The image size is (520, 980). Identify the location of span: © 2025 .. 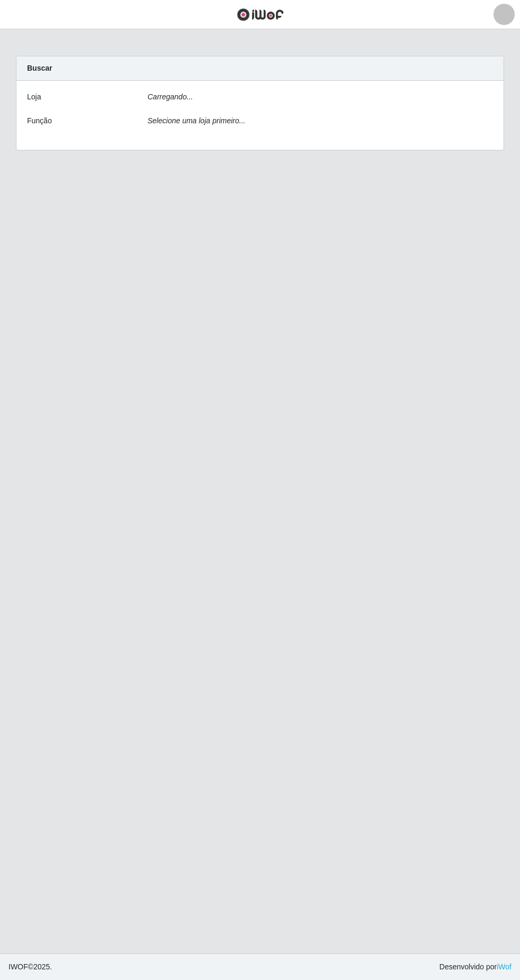
(30, 967).